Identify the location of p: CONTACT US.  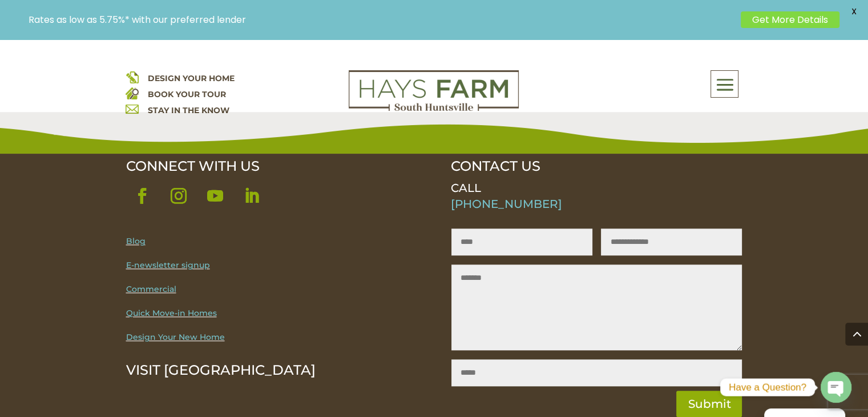
(596, 166).